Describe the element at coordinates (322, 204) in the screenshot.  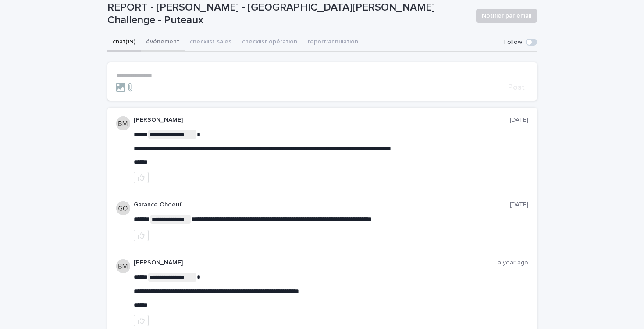
I see `p: Garance Oboeuf` at that location.